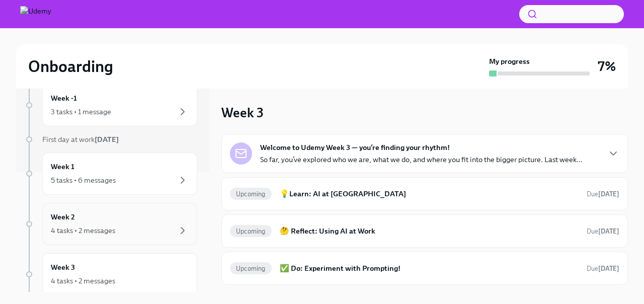 This screenshot has width=644, height=304. Describe the element at coordinates (70, 66) in the screenshot. I see `h2: Onboarding` at that location.